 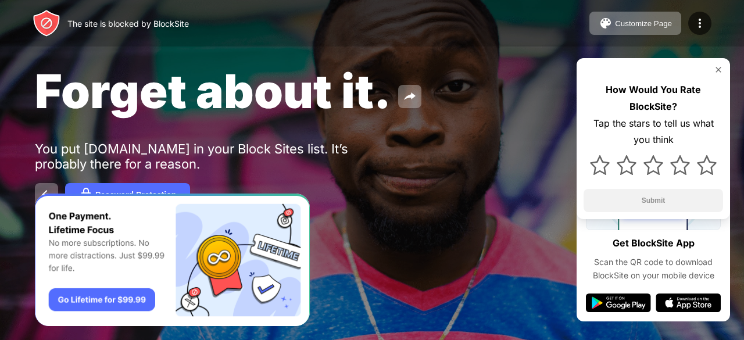 I want to click on div: How Would You Rate BlockSite?, so click(x=653, y=98).